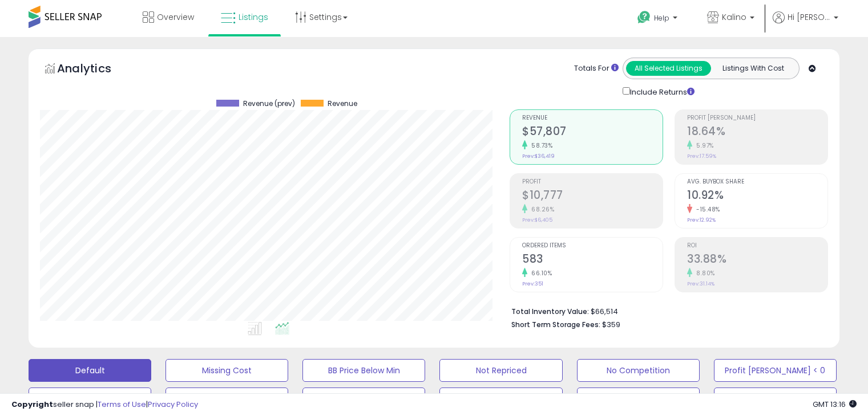 This screenshot has width=868, height=416. Describe the element at coordinates (363, 371) in the screenshot. I see `button: BB Price Below Min` at that location.